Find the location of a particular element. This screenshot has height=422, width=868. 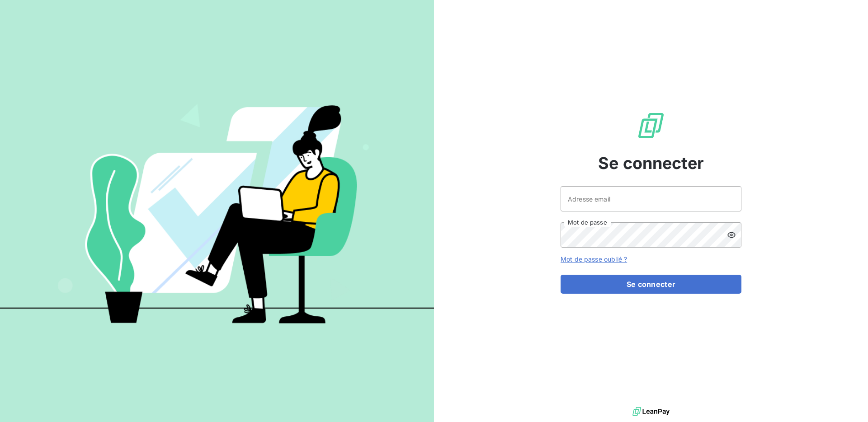

img: Logo LeanPay is located at coordinates (651, 126).